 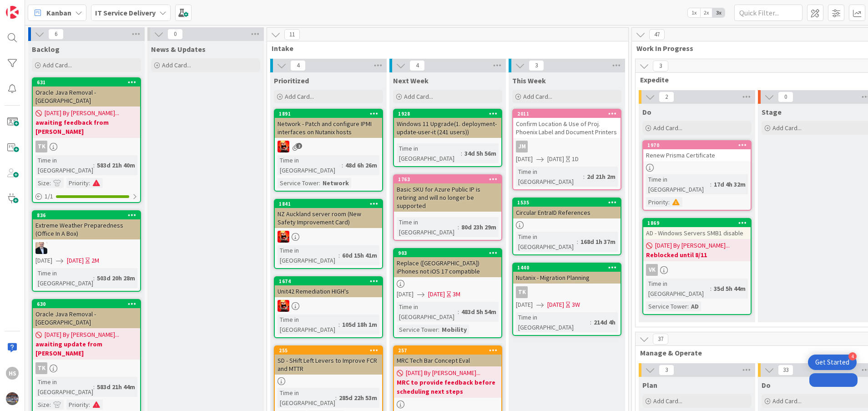 What do you see at coordinates (329, 214) in the screenshot?
I see `div: 1841NZ Auckland server room (New Safety Improvement Card)` at bounding box center [329, 214].